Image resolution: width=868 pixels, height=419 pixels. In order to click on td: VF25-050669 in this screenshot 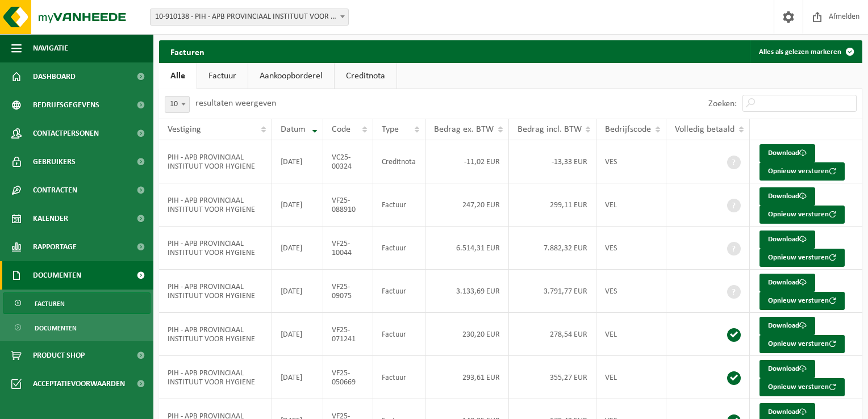, I will do `click(348, 377)`.